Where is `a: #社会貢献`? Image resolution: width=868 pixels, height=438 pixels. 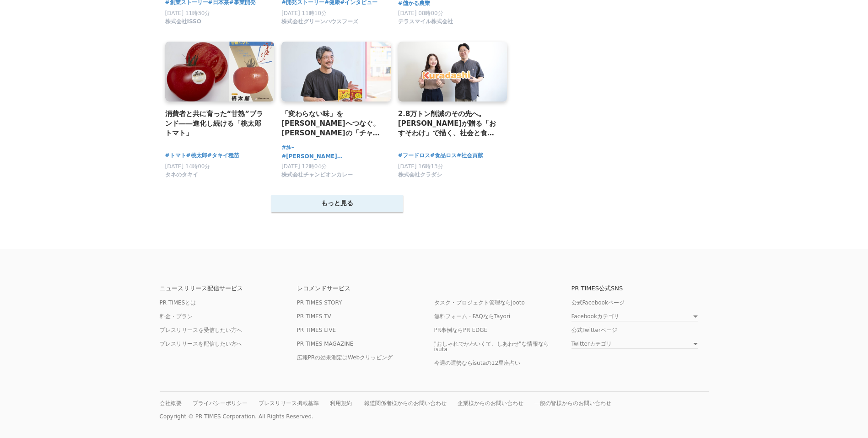
a: #社会貢献 is located at coordinates (470, 155).